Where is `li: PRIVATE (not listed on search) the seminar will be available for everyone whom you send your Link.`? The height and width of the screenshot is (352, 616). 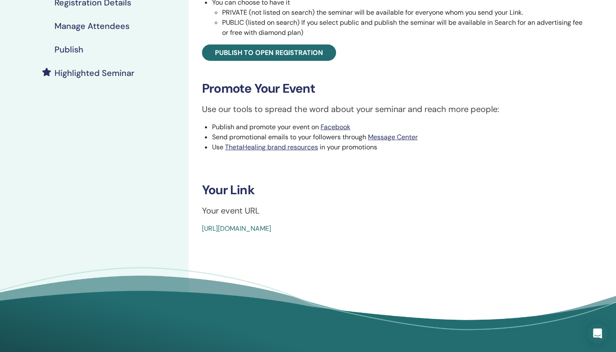
li: PRIVATE (not listed on search) the seminar will be available for everyone whom you send your Link. is located at coordinates (404, 13).